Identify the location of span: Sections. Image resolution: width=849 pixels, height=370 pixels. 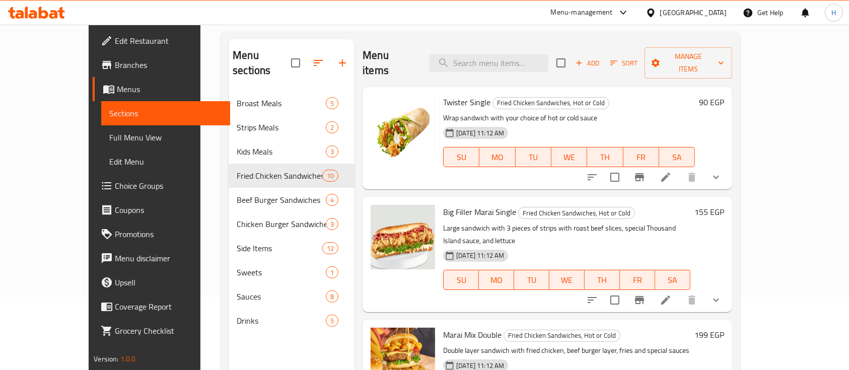
(166, 113).